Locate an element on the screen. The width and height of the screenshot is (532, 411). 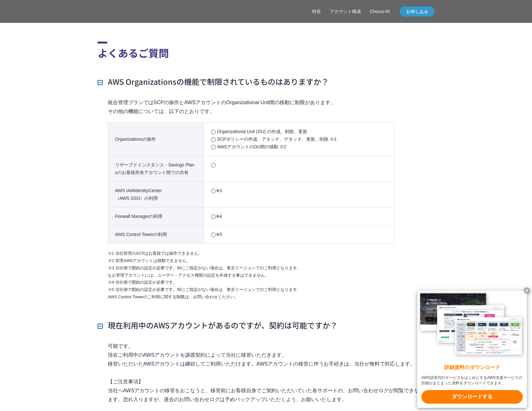
x-t: ダウンロードする is located at coordinates (472, 397).